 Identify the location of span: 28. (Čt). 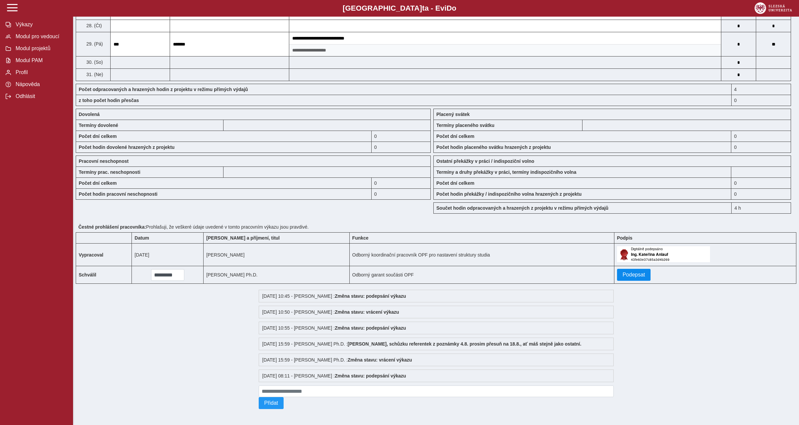
(93, 26).